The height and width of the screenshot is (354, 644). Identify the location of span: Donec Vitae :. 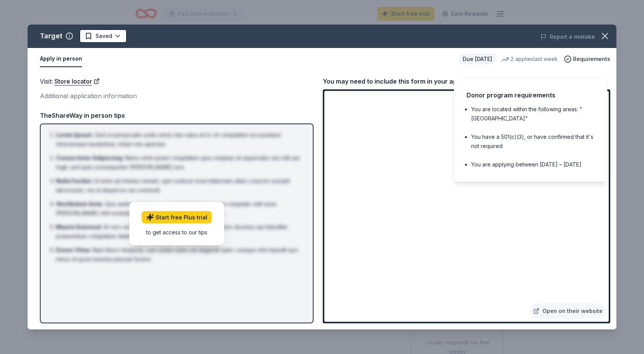
(74, 250).